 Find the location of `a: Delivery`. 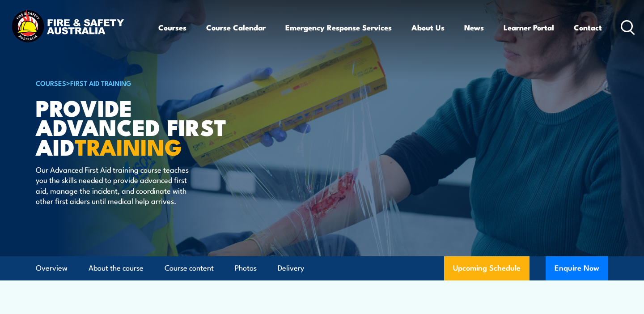

a: Delivery is located at coordinates (290, 268).